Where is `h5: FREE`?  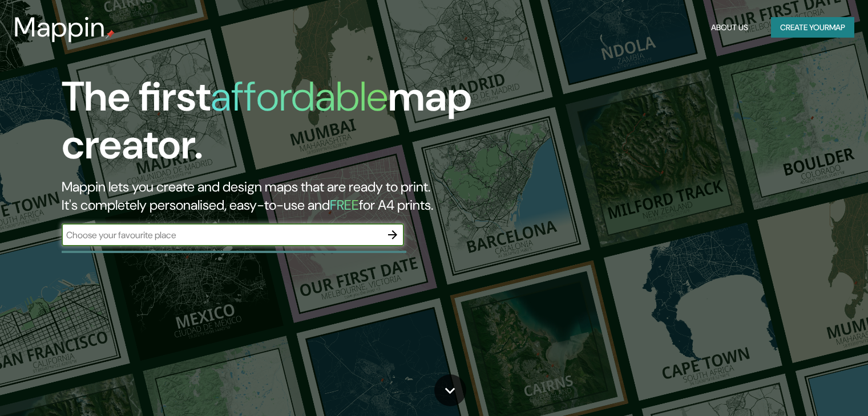 h5: FREE is located at coordinates (344, 205).